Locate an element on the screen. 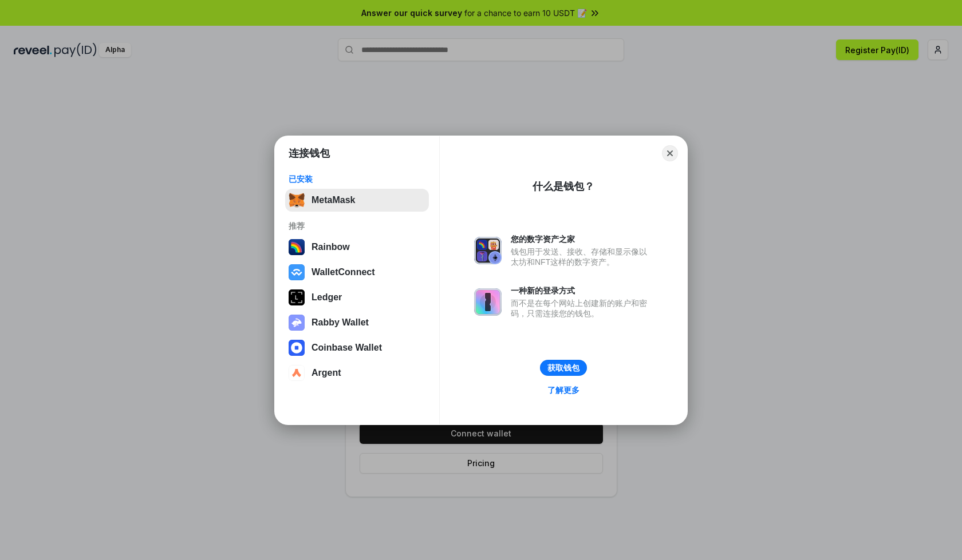  div: 您的数字资产之家 is located at coordinates (582, 239).